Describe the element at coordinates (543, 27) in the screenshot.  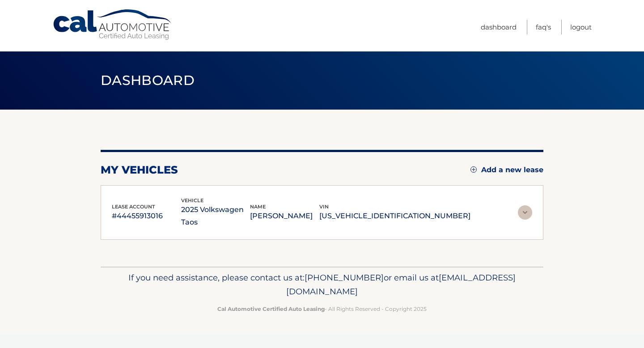
I see `a: FAQ's` at that location.